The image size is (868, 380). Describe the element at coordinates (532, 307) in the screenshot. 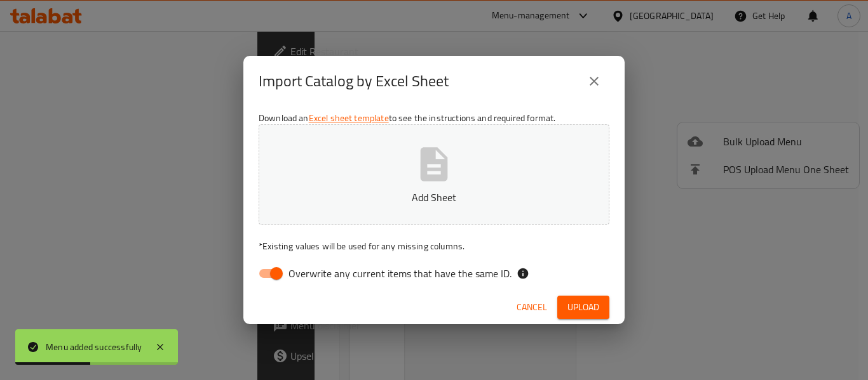

I see `button: Cancel` at that location.